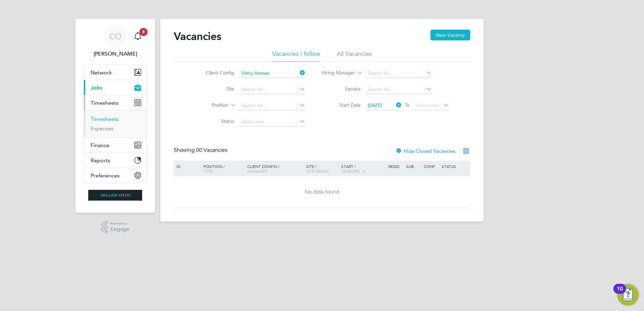  I want to click on div: Site /, so click(322, 169).